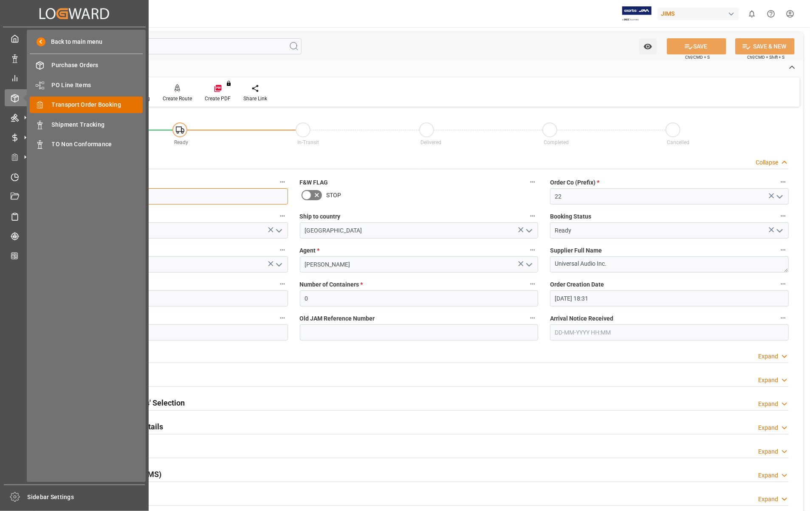 The width and height of the screenshot is (810, 511). I want to click on span: Transport Order Booking, so click(97, 104).